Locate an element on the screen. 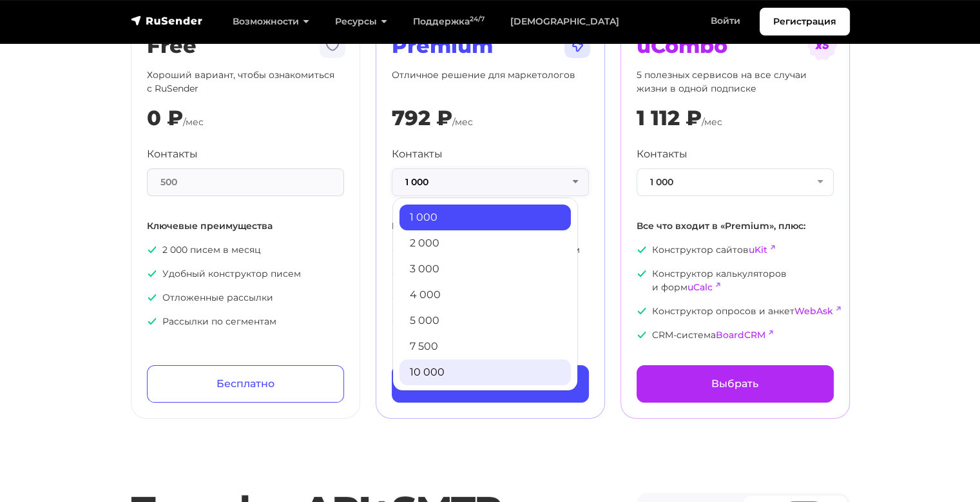 Image resolution: width=980 pixels, height=502 pixels. sup: 24/7 is located at coordinates (477, 19).